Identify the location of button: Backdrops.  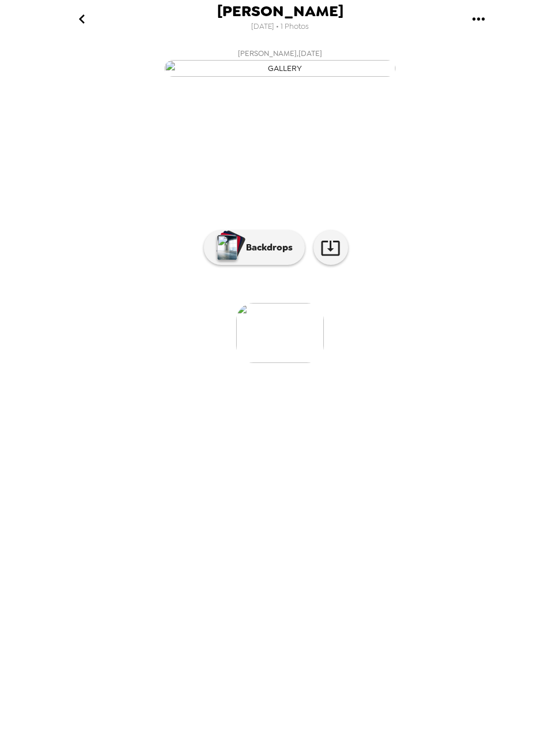
(254, 248).